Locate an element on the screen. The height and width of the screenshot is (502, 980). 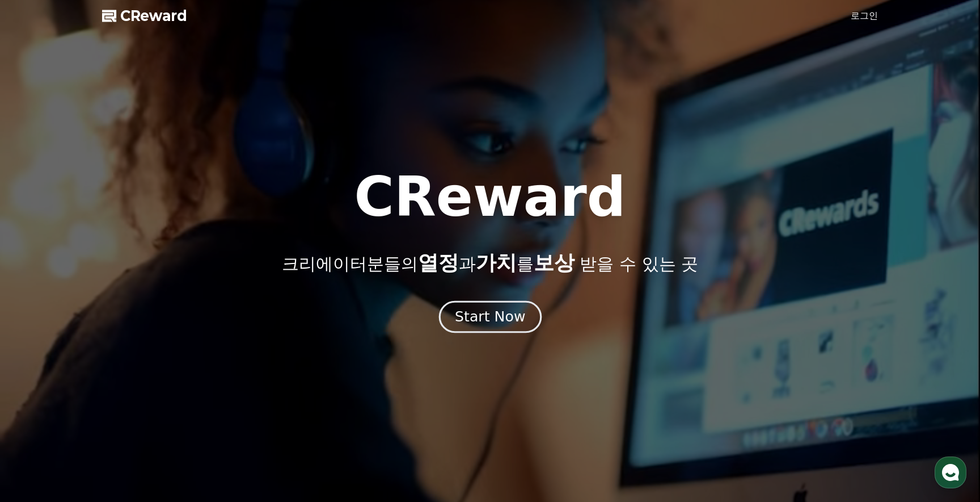
a: 로그인 is located at coordinates (865, 16).